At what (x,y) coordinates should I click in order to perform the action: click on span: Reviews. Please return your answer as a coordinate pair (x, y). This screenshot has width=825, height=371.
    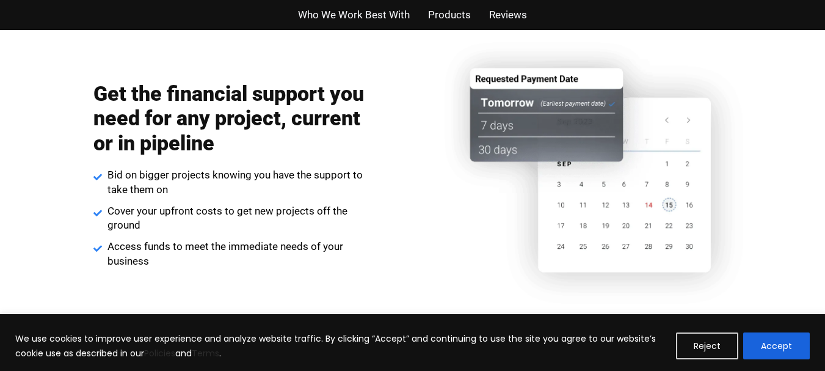
    Looking at the image, I should click on (508, 15).